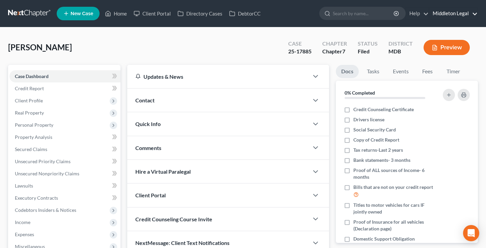 The image size is (486, 248). I want to click on a: Executory Contracts, so click(65, 198).